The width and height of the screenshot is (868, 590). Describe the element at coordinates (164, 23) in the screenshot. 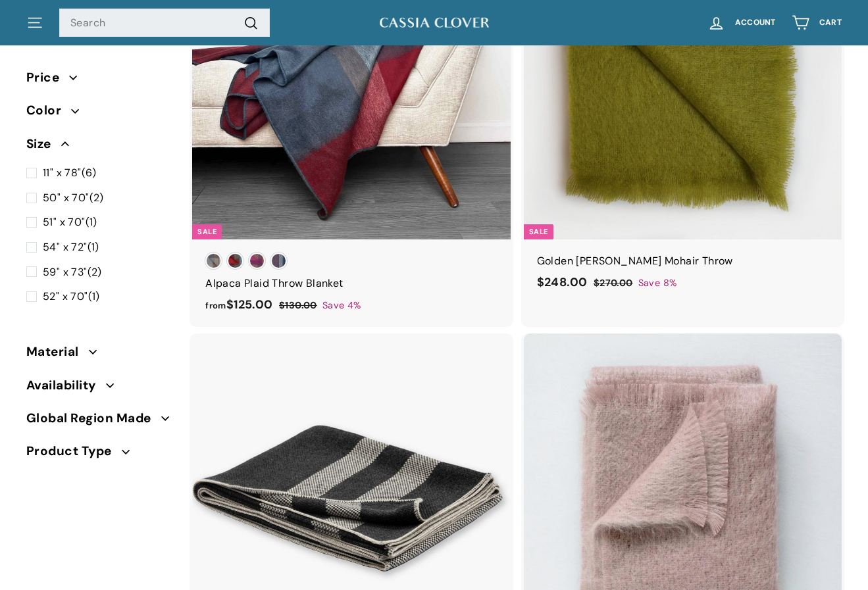

I see `input: Search` at that location.